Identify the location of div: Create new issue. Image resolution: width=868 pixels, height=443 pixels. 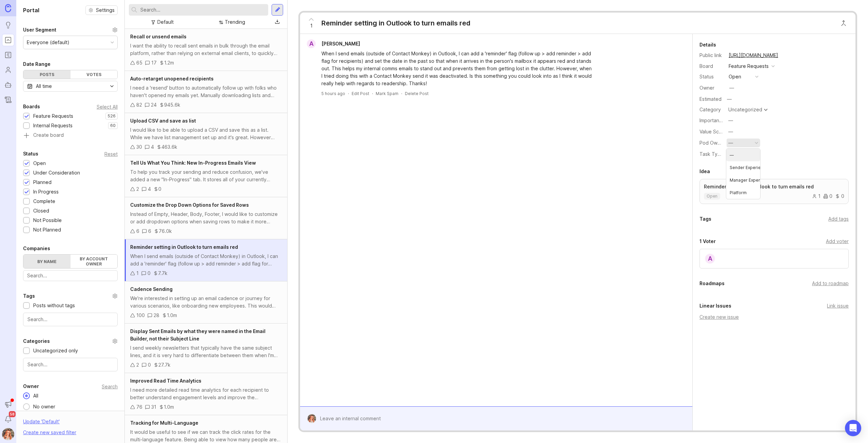
(774, 317).